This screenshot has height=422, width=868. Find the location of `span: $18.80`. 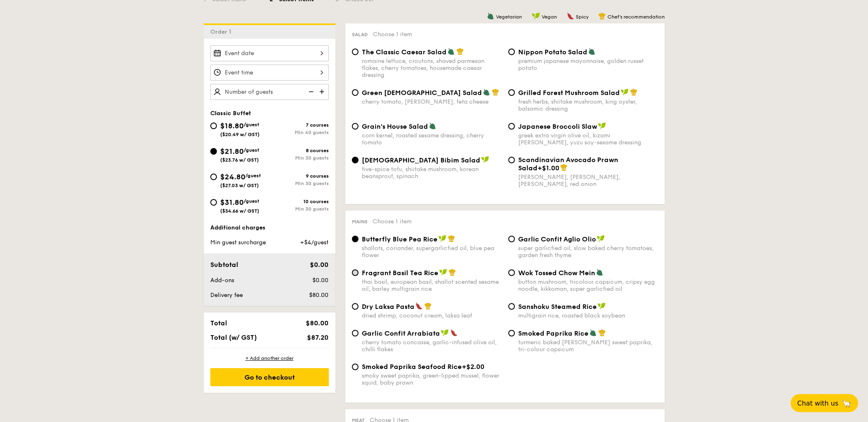

span: $18.80 is located at coordinates (232, 126).